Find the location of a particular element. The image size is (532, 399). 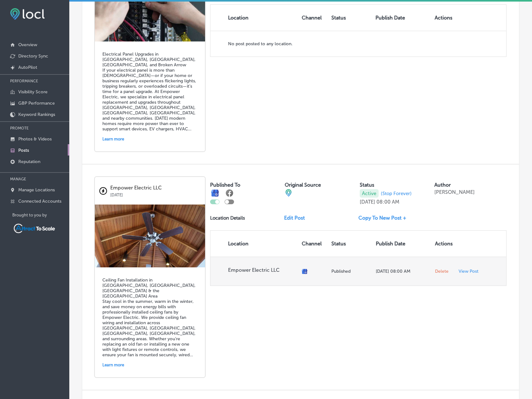

img: logo is located at coordinates (103, 191).